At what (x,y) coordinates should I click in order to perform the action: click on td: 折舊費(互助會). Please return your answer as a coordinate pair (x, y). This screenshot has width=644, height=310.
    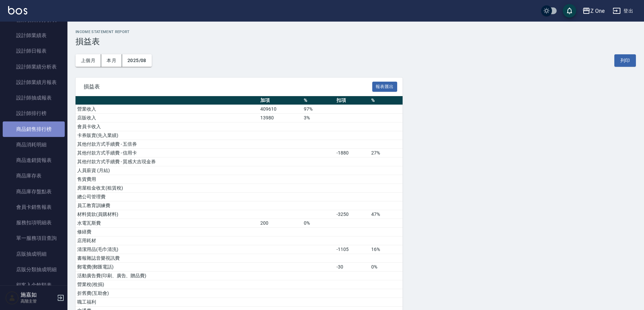
    Looking at the image, I should click on (167, 293).